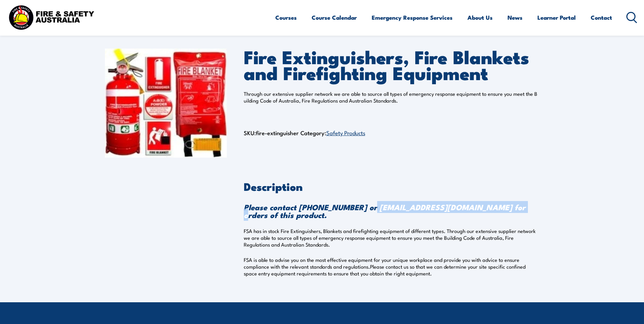 The image size is (644, 324). What do you see at coordinates (286, 18) in the screenshot?
I see `a: Courses` at bounding box center [286, 18].